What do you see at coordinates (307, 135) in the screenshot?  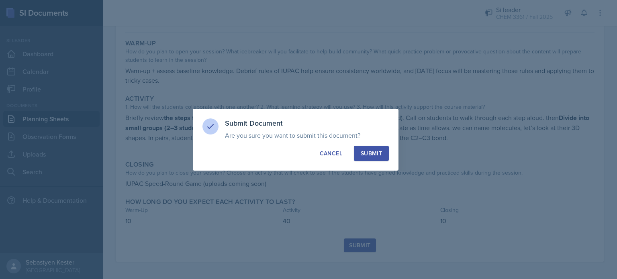 I see `p: Are you sure you want to submit this document?` at bounding box center [307, 135].